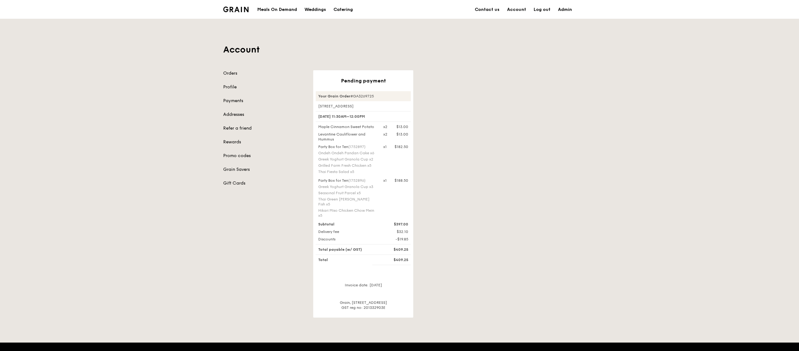 The image size is (799, 351). What do you see at coordinates (264, 183) in the screenshot?
I see `a: Gift Cards` at bounding box center [264, 183].